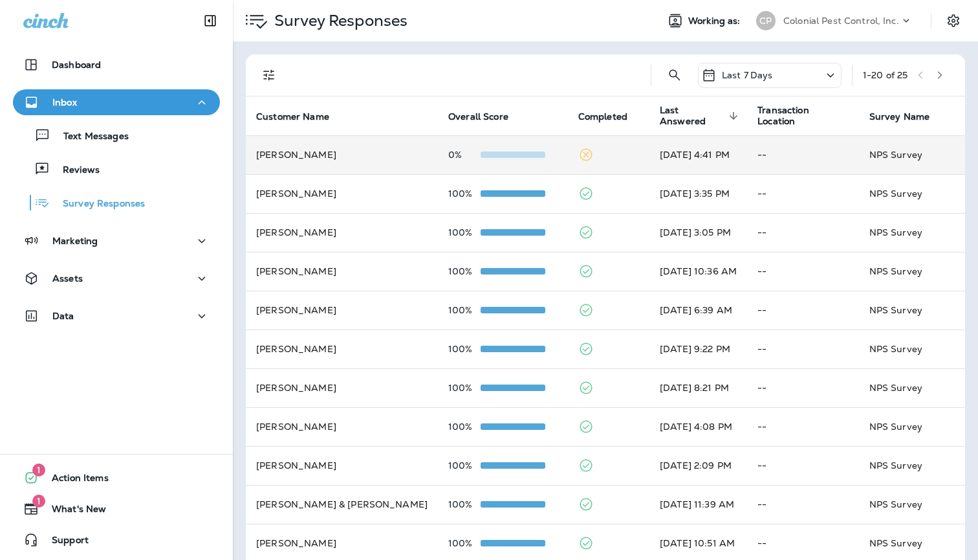  Describe the element at coordinates (675, 75) in the screenshot. I see `button: Search Survey Responses` at that location.